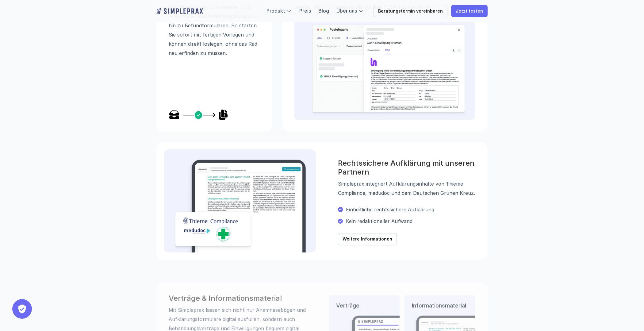 The height and width of the screenshot is (331, 644). What do you see at coordinates (388, 70) in the screenshot?
I see `img: Beispielbild einer PDF-Vorlage automatisch generiert in der Anwendung` at bounding box center [388, 70].